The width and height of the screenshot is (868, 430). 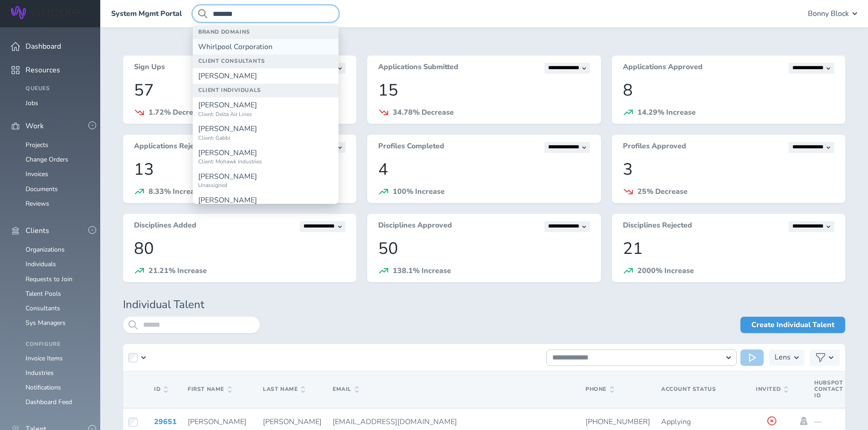 I want to click on a: Notifications, so click(x=43, y=388).